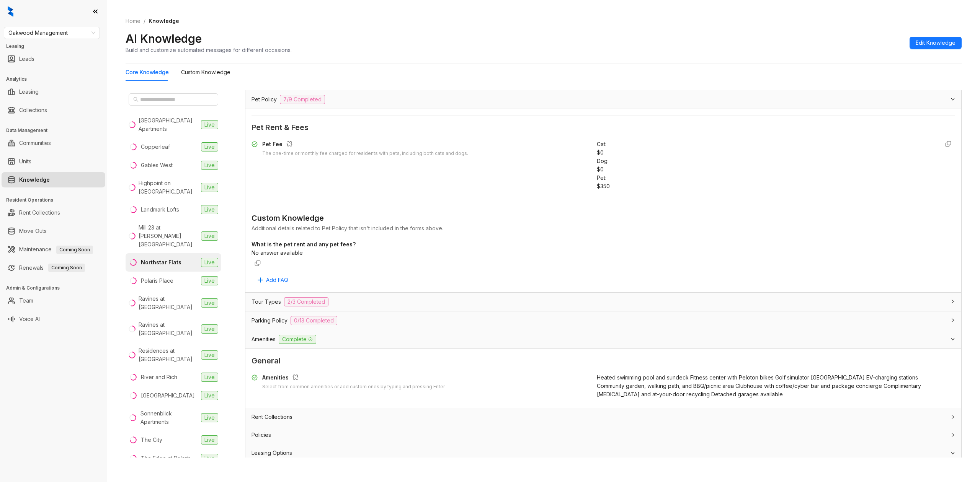 Image resolution: width=980 pixels, height=482 pixels. What do you see at coordinates (151, 441) in the screenshot?
I see `div: The City` at bounding box center [151, 441].